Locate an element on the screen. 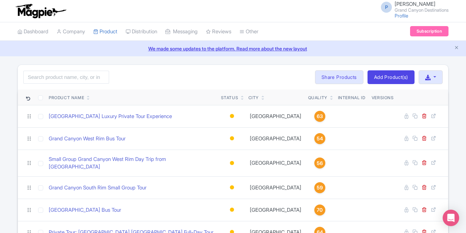  a: 54 is located at coordinates (320, 139).